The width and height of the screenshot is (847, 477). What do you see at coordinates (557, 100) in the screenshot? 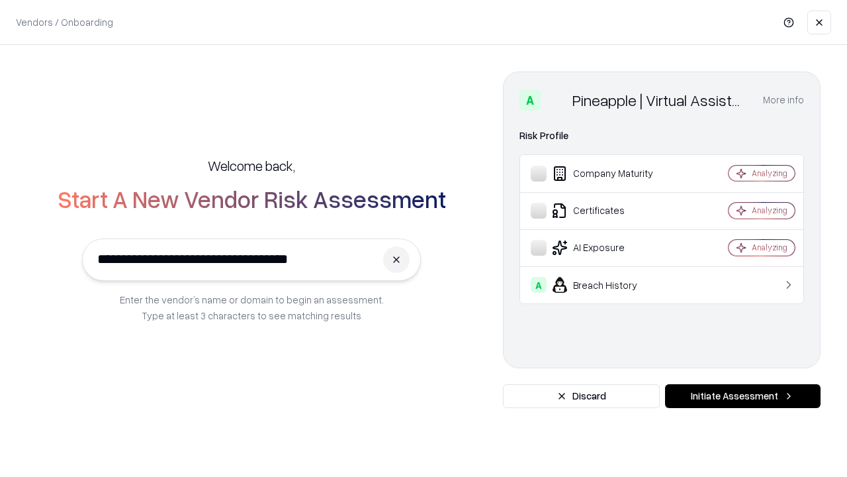
I see `img: Pineapple | Virtual Assistant Agency` at bounding box center [557, 100].